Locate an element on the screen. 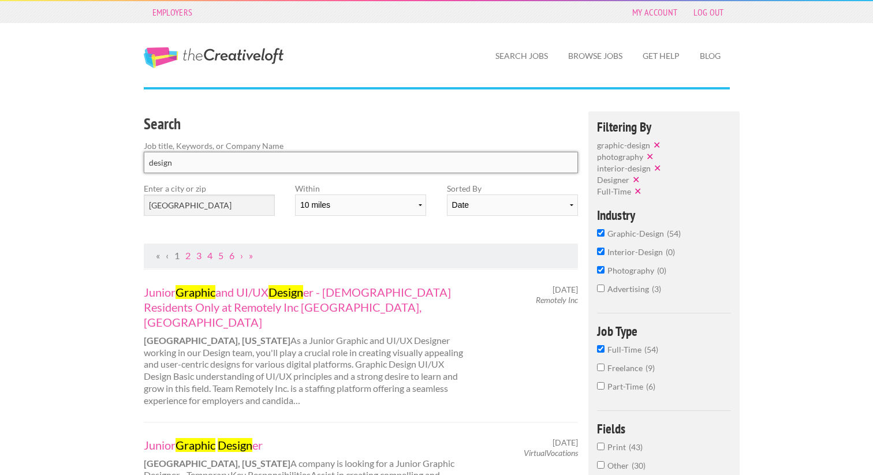  span: advertising is located at coordinates (629, 289).